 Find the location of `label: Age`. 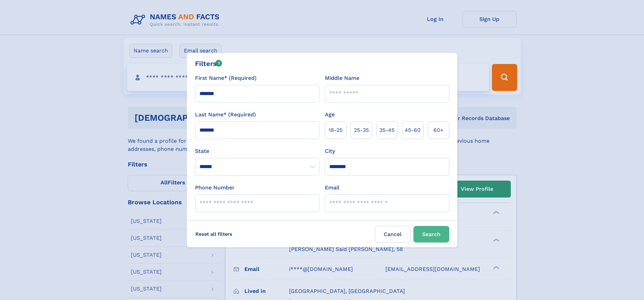

label: Age is located at coordinates (330, 115).